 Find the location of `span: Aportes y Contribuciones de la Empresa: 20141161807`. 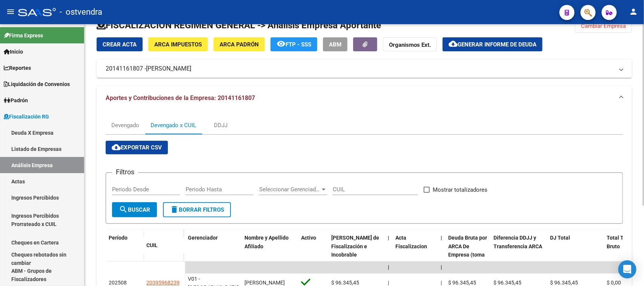

span: Aportes y Contribuciones de la Empresa: 20141161807 is located at coordinates (180, 98).